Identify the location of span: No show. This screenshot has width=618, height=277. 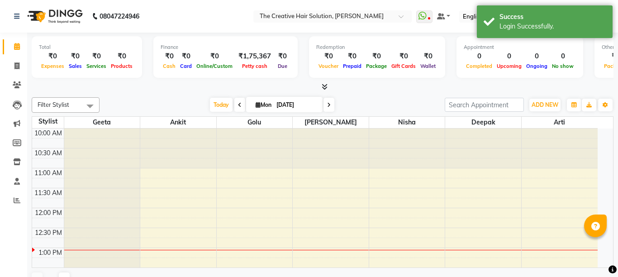
(563, 66).